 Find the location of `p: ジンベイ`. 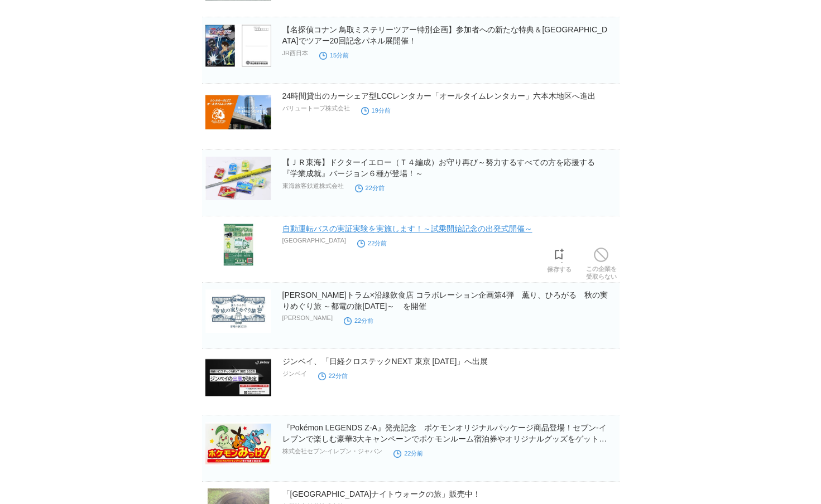

p: ジンベイ is located at coordinates (295, 374).